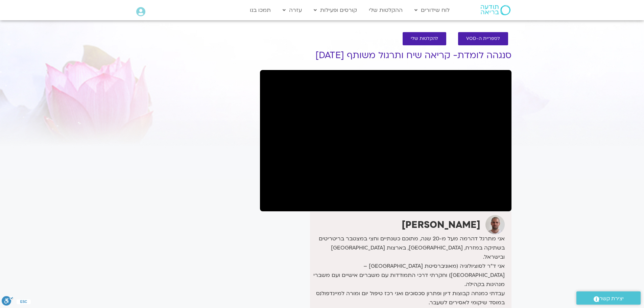 This screenshot has width=644, height=308. What do you see at coordinates (495, 225) in the screenshot?
I see `img: דקל קנטי` at bounding box center [495, 225].